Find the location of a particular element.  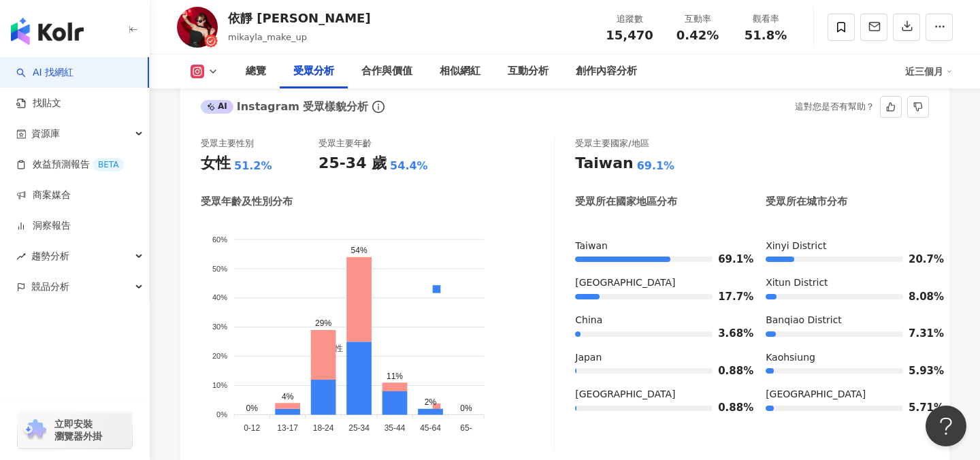

span: 趨勢分析 is located at coordinates (50, 256).